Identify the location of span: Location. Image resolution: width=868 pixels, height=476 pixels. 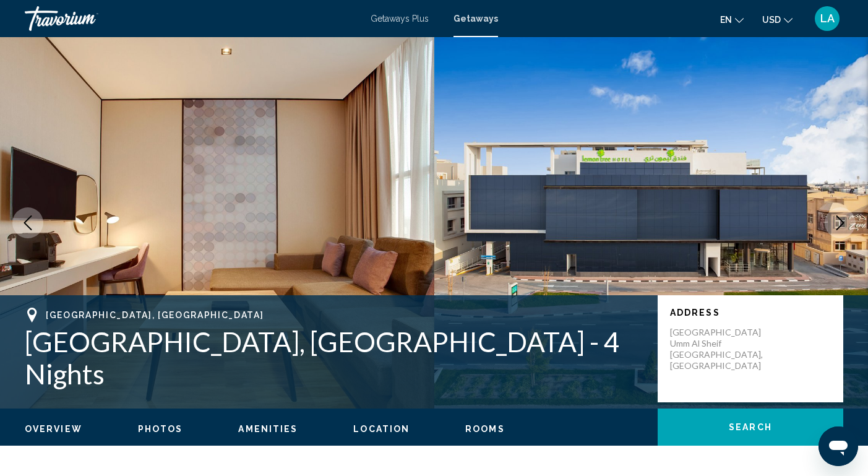
(381, 429).